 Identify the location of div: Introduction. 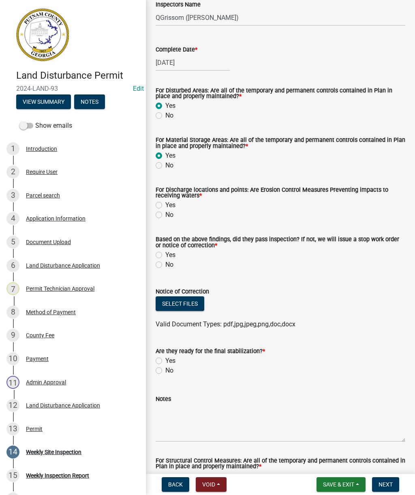
(41, 149).